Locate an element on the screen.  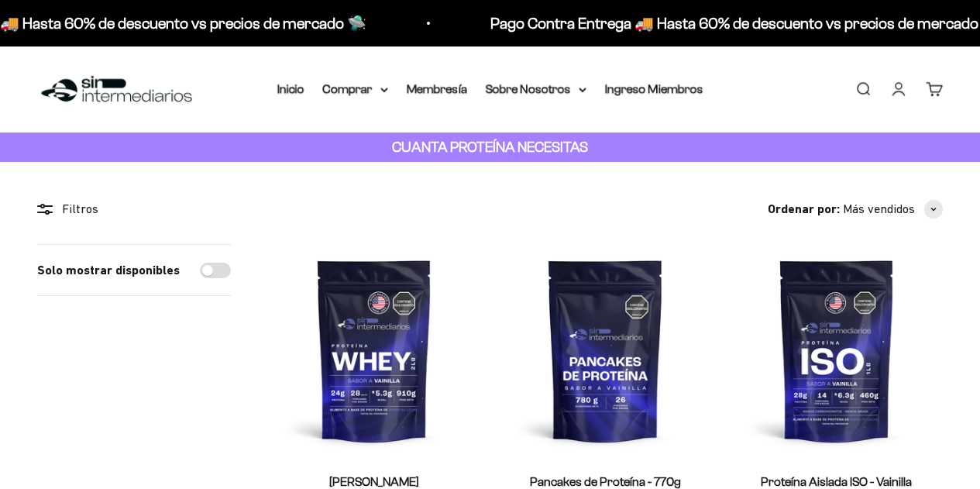
a: Ingreso Miembros is located at coordinates (654, 88).